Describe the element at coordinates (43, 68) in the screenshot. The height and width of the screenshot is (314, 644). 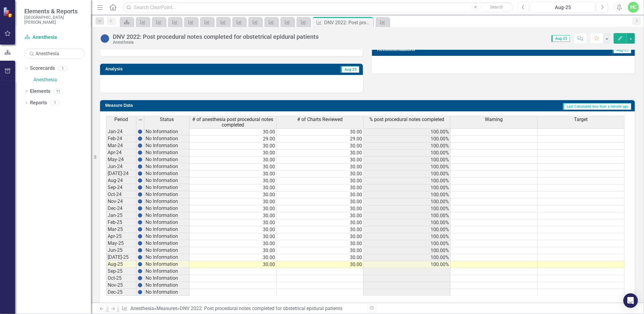
I see `a: Scorecards` at that location.